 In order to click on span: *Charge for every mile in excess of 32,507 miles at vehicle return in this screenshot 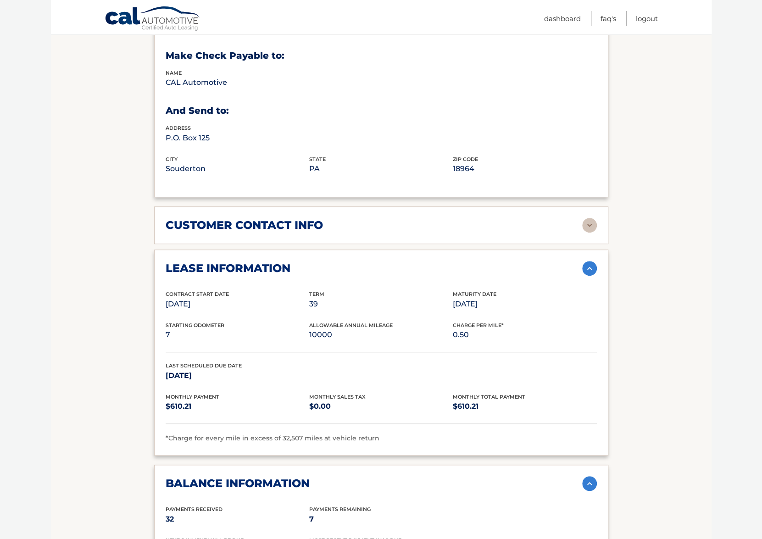, I will do `click(272, 438)`.